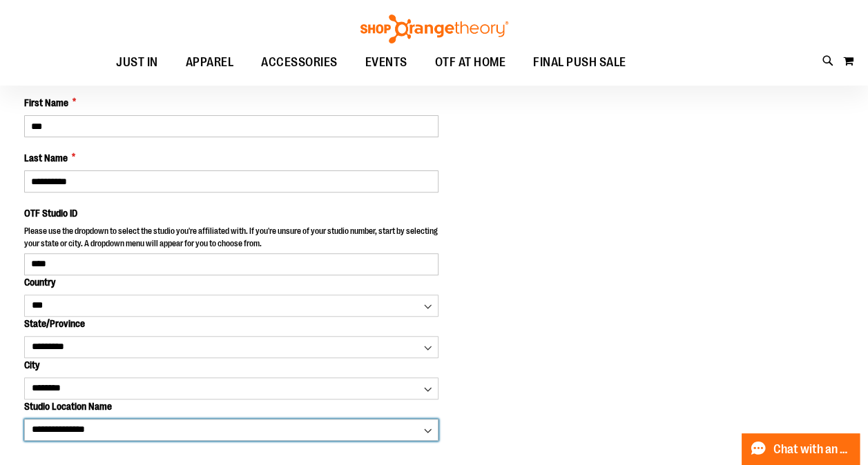 This screenshot has height=465, width=868. Describe the element at coordinates (137, 62) in the screenshot. I see `span: JUST IN` at that location.